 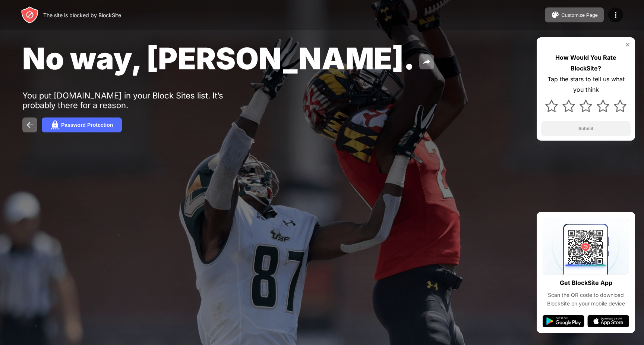 I want to click on button: Password Protection, so click(x=82, y=125).